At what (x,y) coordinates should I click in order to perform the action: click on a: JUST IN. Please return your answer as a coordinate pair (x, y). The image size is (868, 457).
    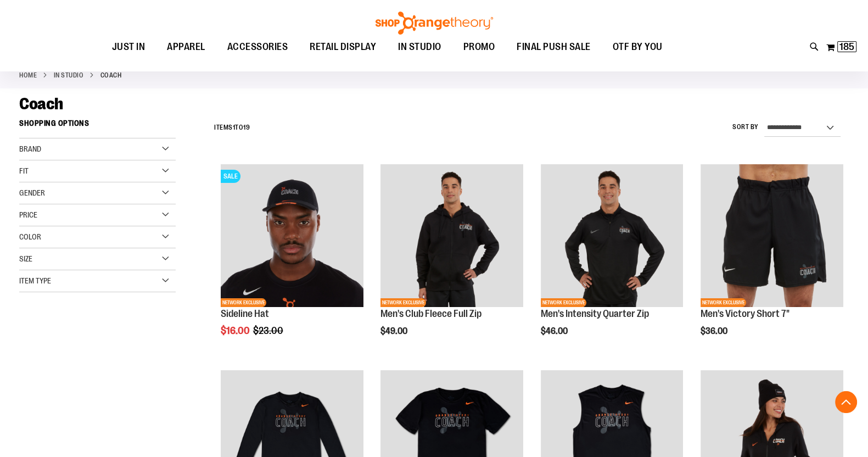
    Looking at the image, I should click on (128, 47).